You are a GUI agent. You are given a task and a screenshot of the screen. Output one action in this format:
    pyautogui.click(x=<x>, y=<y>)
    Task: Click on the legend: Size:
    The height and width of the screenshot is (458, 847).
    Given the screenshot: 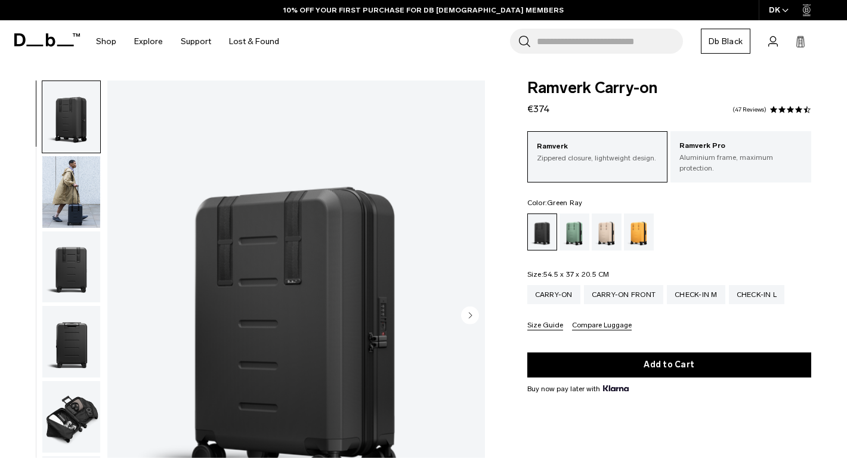 What is the action you would take?
    pyautogui.click(x=569, y=274)
    